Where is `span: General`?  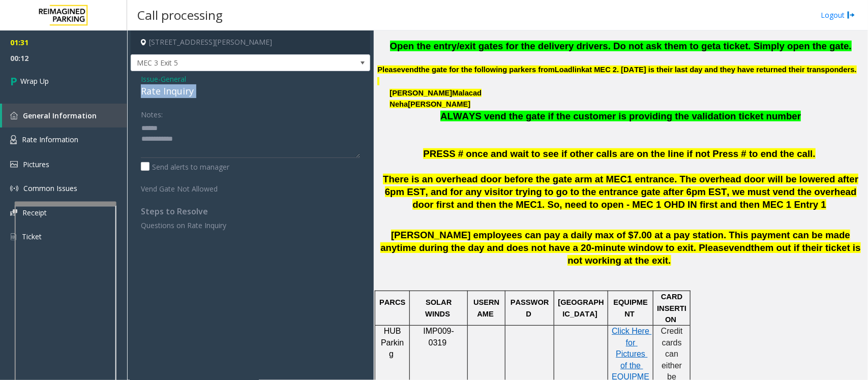 span: General is located at coordinates (173, 79).